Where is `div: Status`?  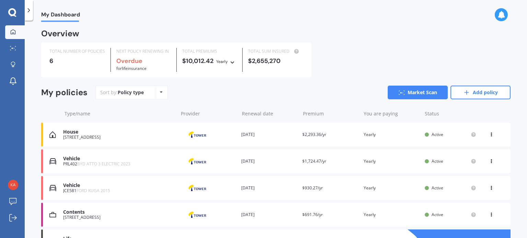
div: Status is located at coordinates (451, 114).